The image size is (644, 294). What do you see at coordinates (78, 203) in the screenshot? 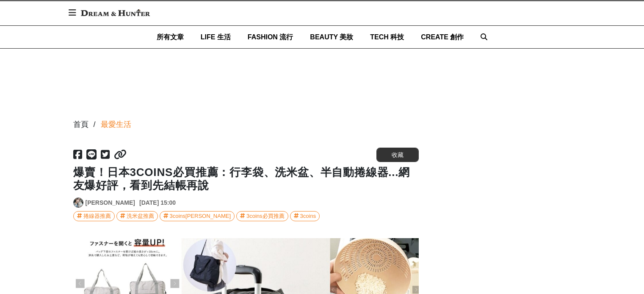
I see `img: Avatar` at bounding box center [78, 203].